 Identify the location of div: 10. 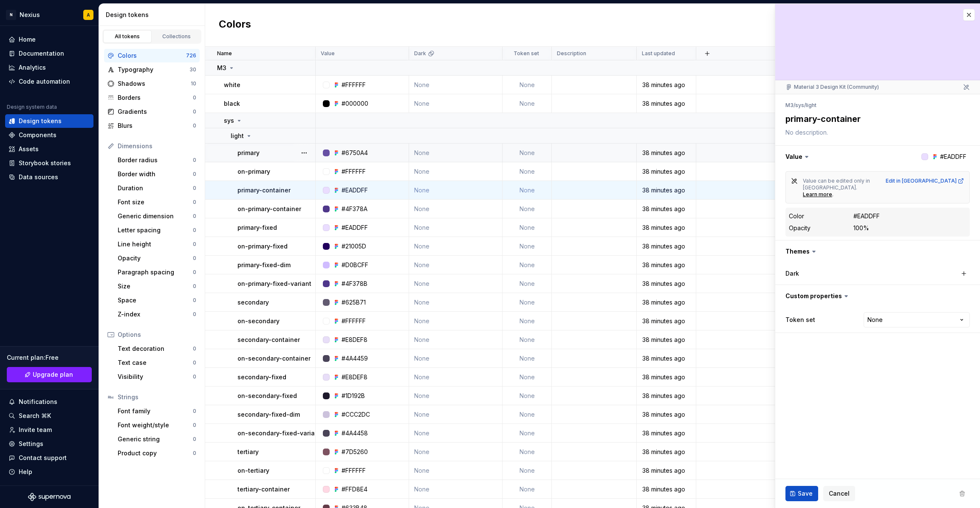
(193, 84).